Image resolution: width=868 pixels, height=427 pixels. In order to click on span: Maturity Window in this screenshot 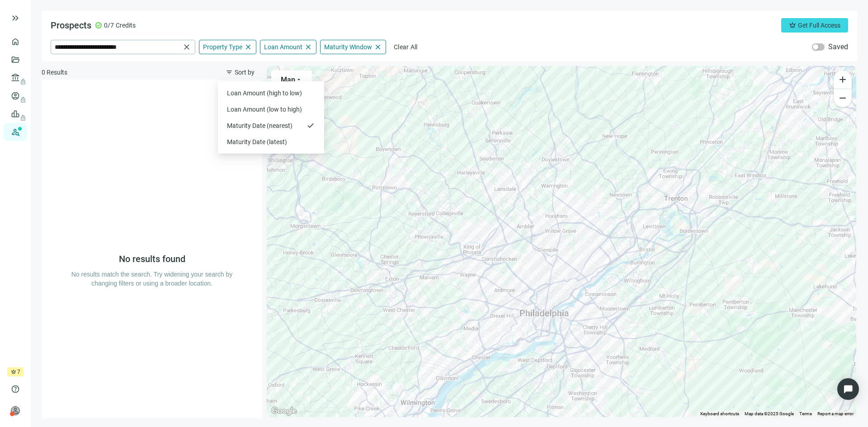, I will do `click(348, 47)`.